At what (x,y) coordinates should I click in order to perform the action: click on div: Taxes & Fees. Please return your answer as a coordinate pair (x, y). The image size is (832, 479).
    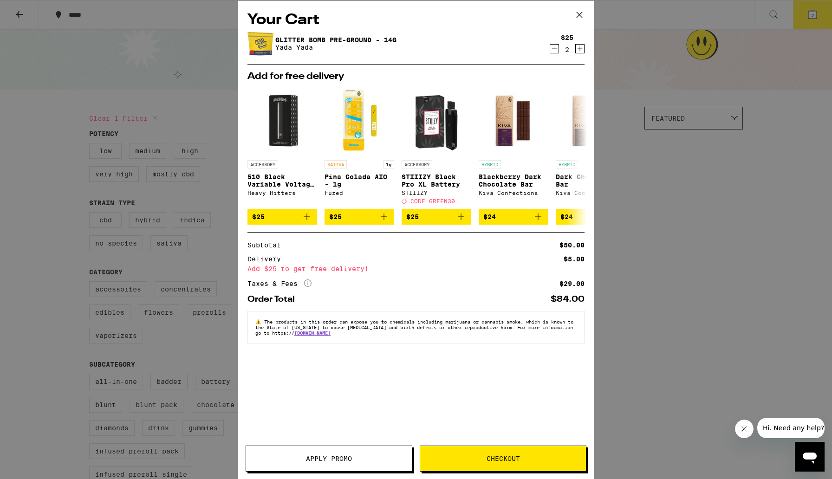
    Looking at the image, I should click on (280, 284).